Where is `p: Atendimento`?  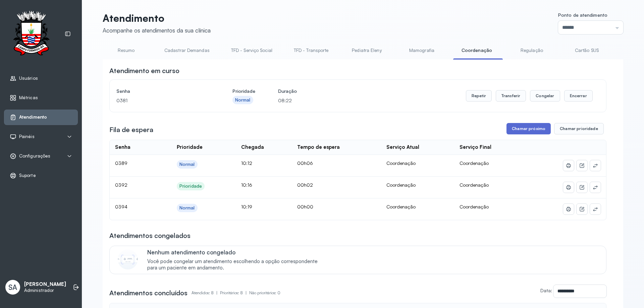
p: Atendimento is located at coordinates (157, 18).